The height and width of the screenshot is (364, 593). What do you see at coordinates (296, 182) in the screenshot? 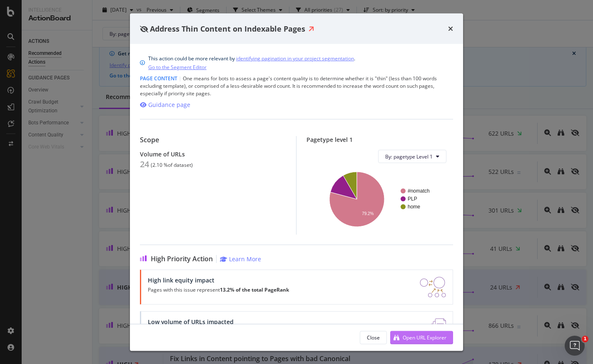
I see `div: modal` at bounding box center [296, 182].